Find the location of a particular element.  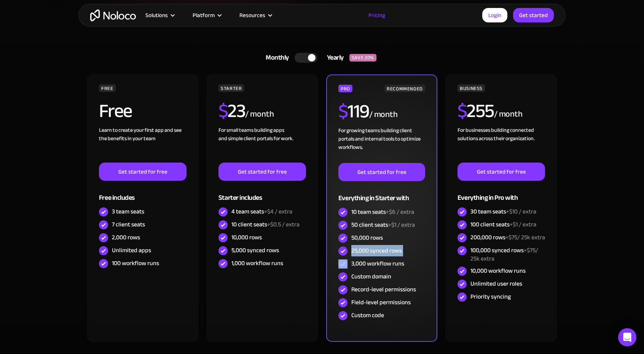

div: RECOMMENDED is located at coordinates (405, 88).